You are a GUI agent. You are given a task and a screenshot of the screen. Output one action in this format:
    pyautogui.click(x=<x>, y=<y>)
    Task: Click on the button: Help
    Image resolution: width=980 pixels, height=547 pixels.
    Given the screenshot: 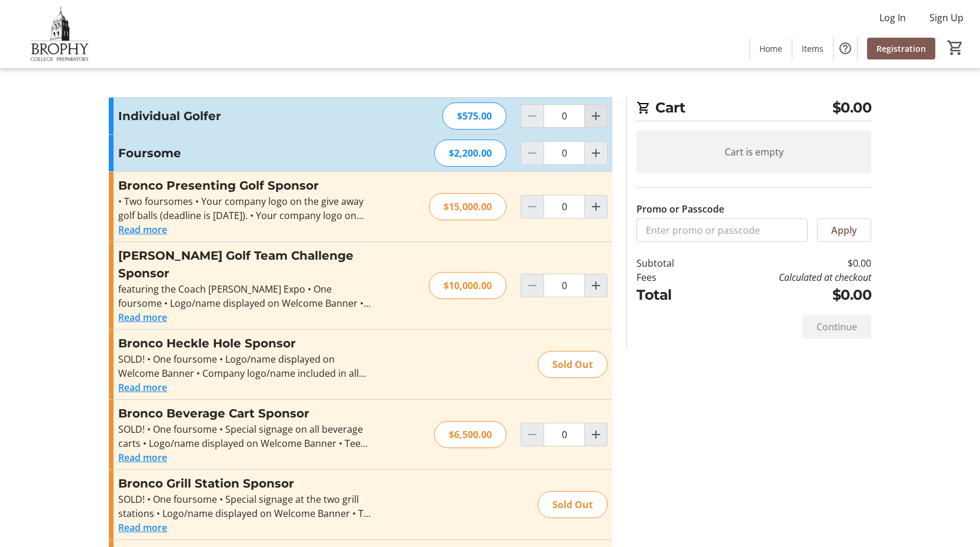 What is the action you would take?
    pyautogui.click(x=845, y=49)
    